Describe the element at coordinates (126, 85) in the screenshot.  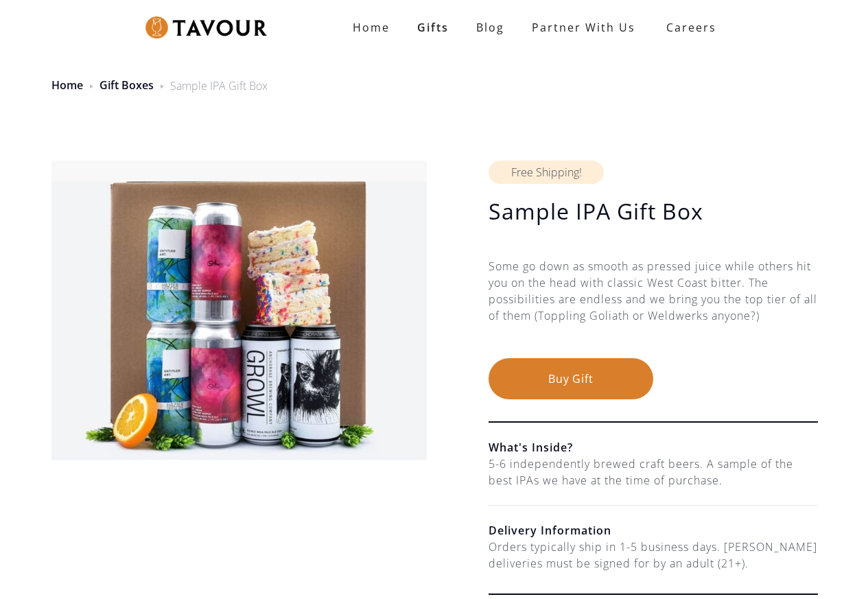
I see `a: Gift Boxes` at that location.